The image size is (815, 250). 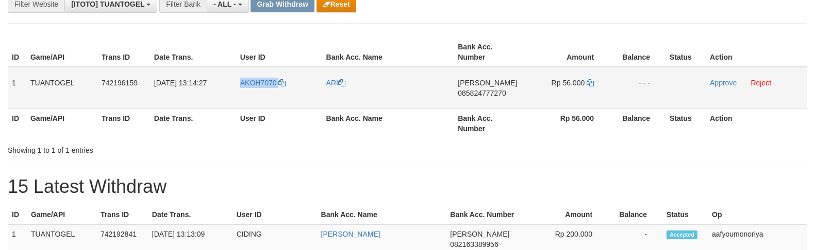 I want to click on span: Rp 56.000, so click(x=568, y=83).